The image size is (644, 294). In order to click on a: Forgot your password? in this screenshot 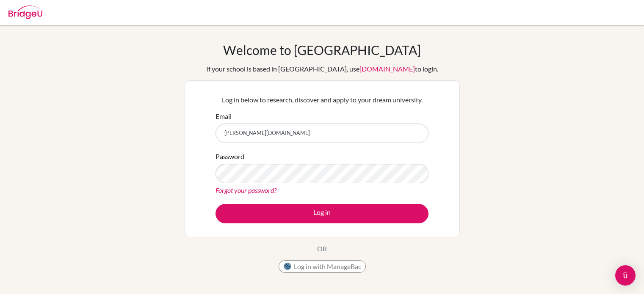, I will do `click(246, 190)`.